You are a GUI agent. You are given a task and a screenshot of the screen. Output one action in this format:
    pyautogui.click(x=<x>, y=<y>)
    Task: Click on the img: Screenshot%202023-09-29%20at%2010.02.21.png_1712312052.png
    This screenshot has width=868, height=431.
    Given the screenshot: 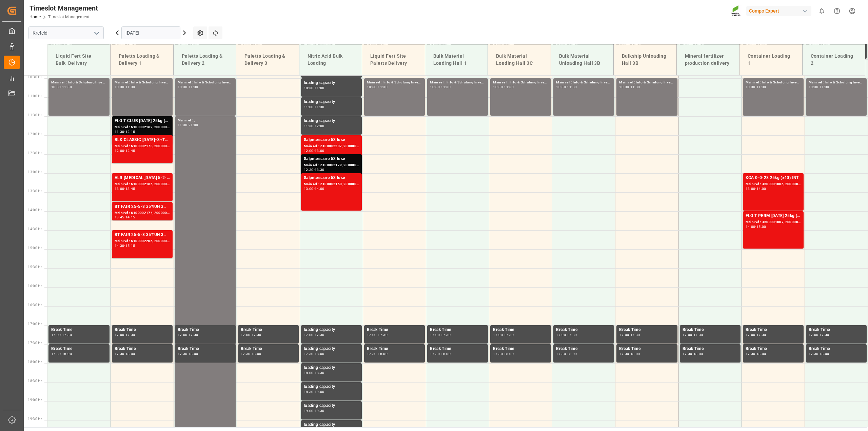 What is the action you would take?
    pyautogui.click(x=736, y=11)
    